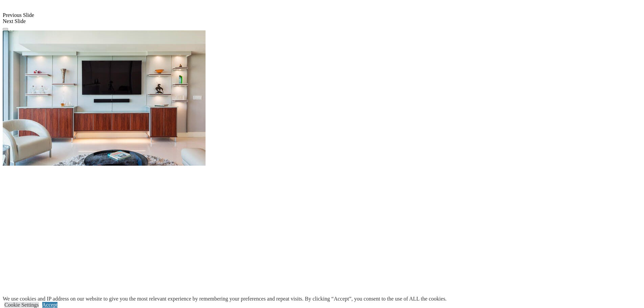 This screenshot has width=644, height=308. I want to click on div: We use cookies and IP address on our website to give you the most relevant experience by remember..., so click(225, 299).